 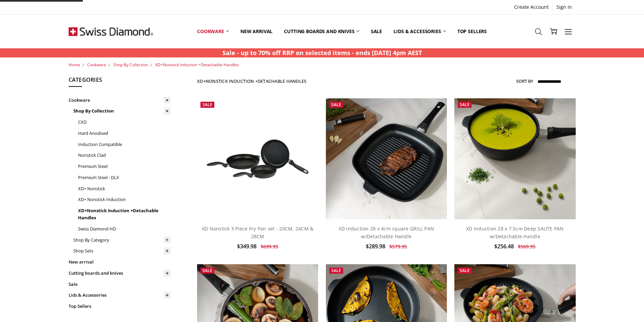 What do you see at coordinates (515, 159) in the screenshot?
I see `img: XD Induction 28 x 7.5cm Deep SAUTE PAN w/Detachable Handle` at bounding box center [515, 159].